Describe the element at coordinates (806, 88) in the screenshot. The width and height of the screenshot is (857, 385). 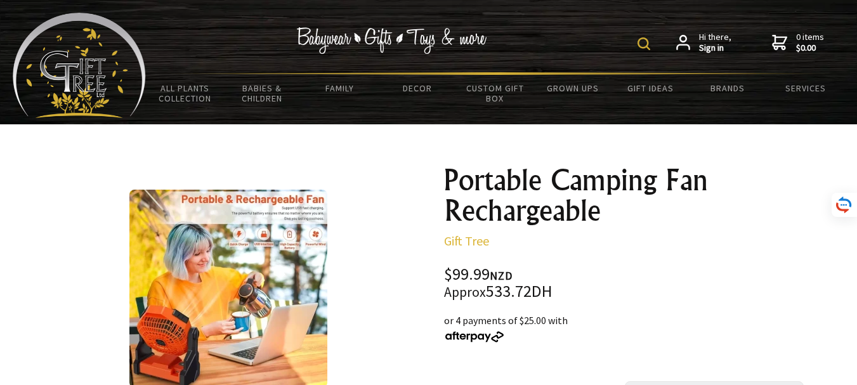
I see `a: Services` at that location.